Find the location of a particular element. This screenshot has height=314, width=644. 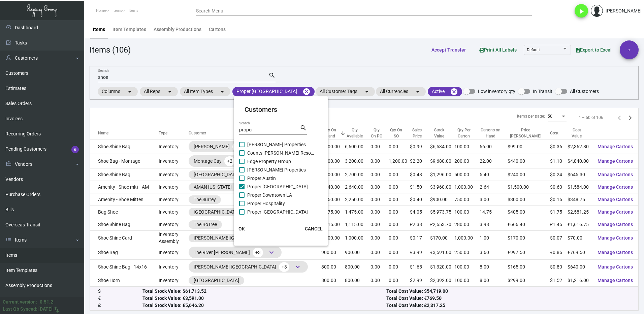

span: Edge Property Group is located at coordinates (281, 161).